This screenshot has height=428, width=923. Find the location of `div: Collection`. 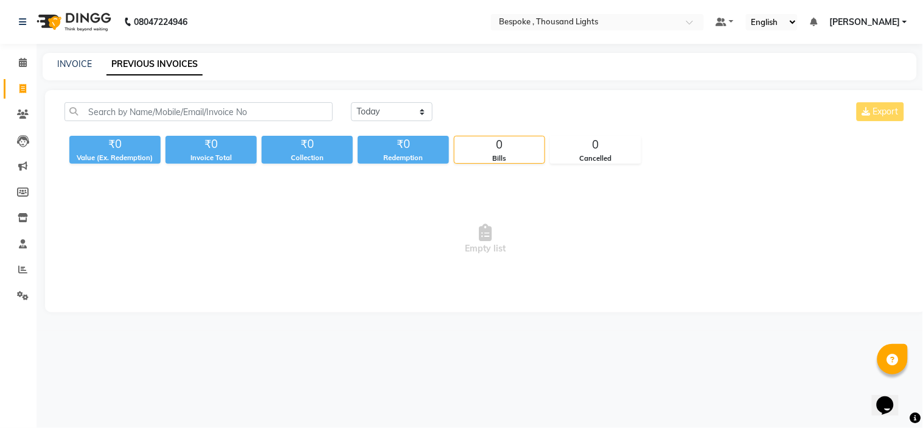

div: Collection is located at coordinates (307, 158).